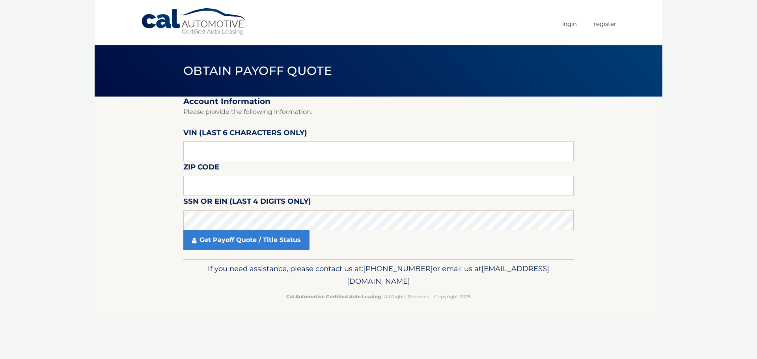  What do you see at coordinates (245, 134) in the screenshot?
I see `label: VIN (last 6 characters only)` at bounding box center [245, 134].